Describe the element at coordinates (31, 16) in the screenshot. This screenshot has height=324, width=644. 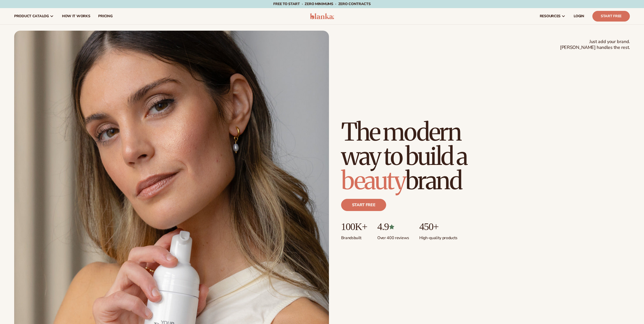
I see `span: product catalog` at that location.